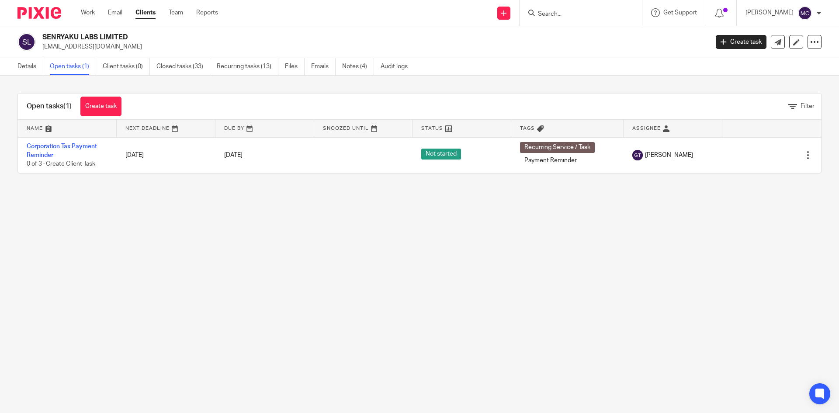 This screenshot has width=839, height=413. I want to click on span: Snoozed Until, so click(346, 128).